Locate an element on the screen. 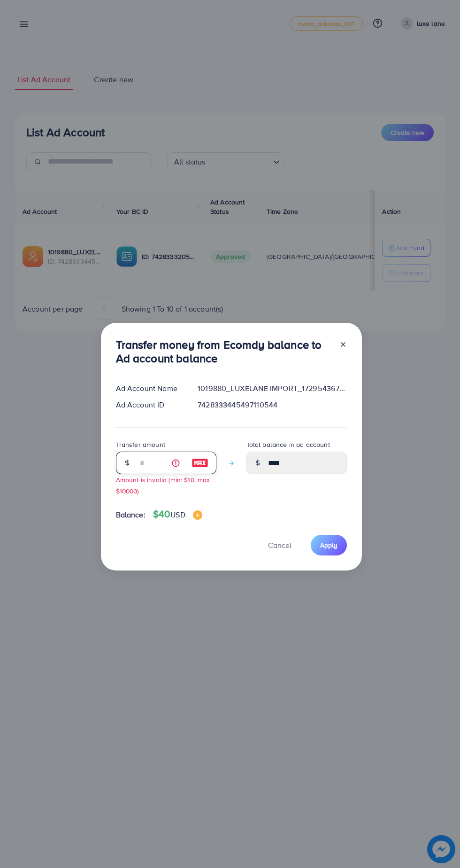 This screenshot has height=868, width=460. button: Cancel is located at coordinates (280, 545).